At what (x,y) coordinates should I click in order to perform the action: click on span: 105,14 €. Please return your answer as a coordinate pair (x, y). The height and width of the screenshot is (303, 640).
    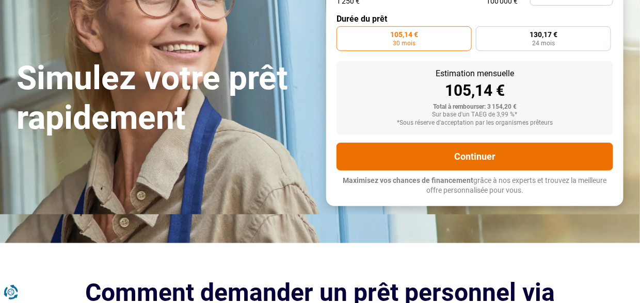
    Looking at the image, I should click on (404, 35).